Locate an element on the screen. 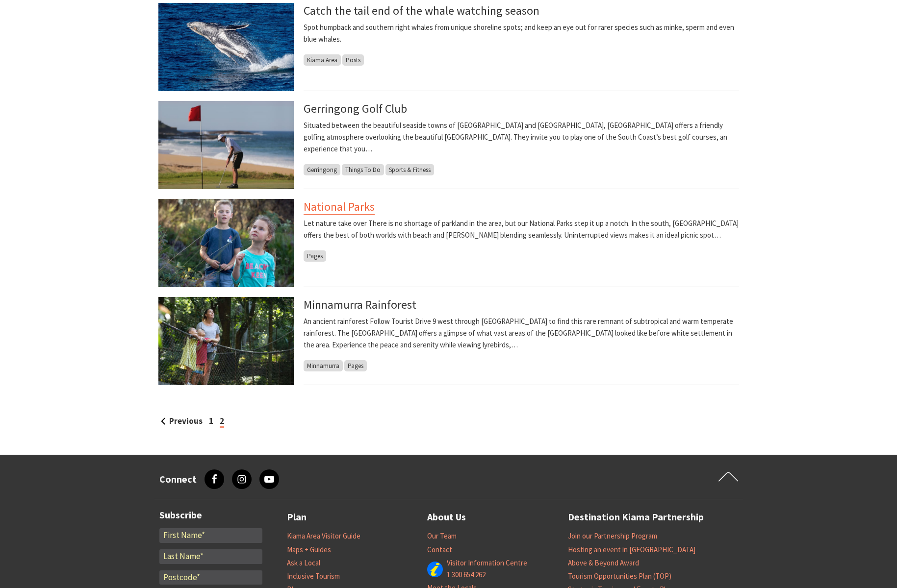  a: Tourism Opportunities Plan (TOP) is located at coordinates (620, 576).